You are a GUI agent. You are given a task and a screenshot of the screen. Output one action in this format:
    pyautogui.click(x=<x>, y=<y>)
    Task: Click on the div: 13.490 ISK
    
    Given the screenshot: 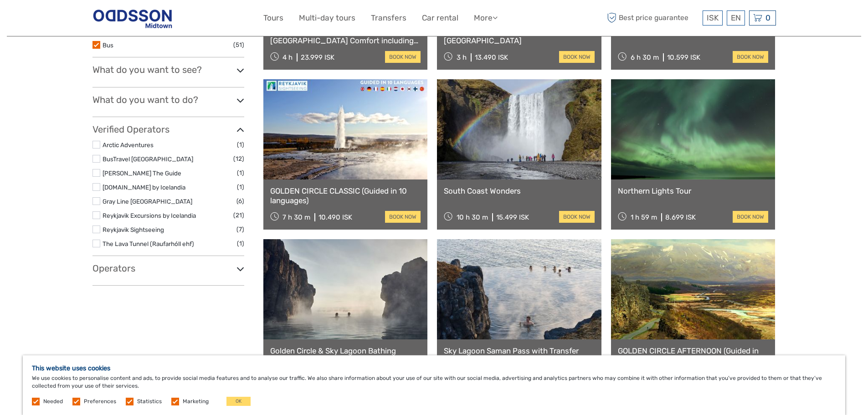 What is the action you would take?
    pyautogui.click(x=491, y=58)
    